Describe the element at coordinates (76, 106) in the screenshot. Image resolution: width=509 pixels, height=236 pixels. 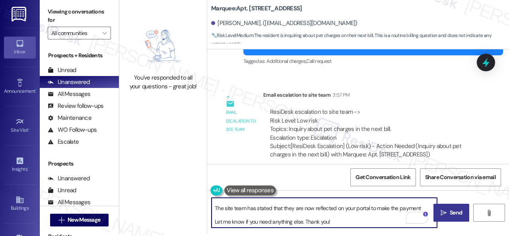
I see `div: Review follow-ups` at that location.